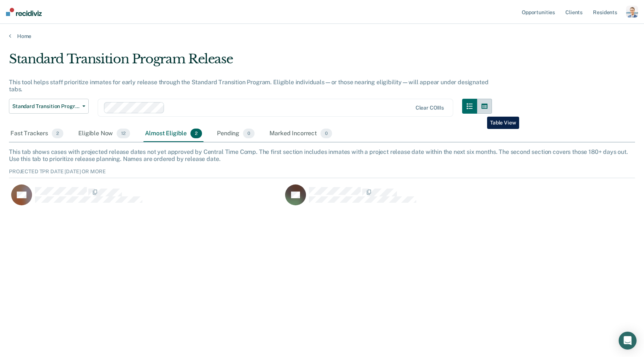  I want to click on div: CaseloadOpportunityCell-2278574, so click(419, 199).